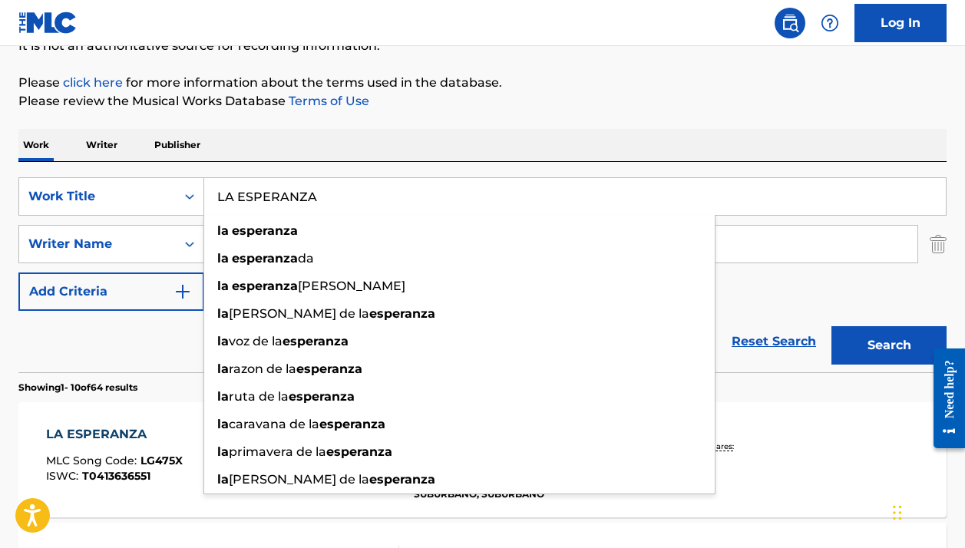  Describe the element at coordinates (116, 476) in the screenshot. I see `span: T0413636551` at that location.